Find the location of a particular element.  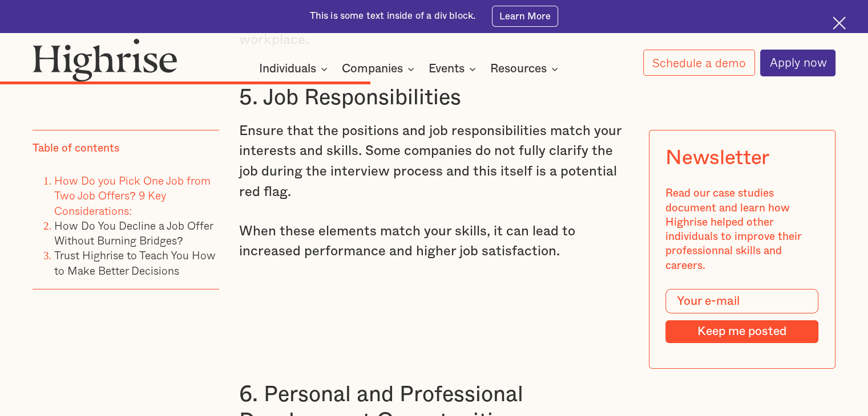

a: How Do you Pick One Job from Two Job Offers? 9 Key Considerations: is located at coordinates (132, 196).